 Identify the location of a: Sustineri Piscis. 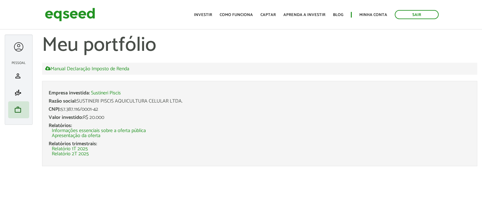
(106, 93).